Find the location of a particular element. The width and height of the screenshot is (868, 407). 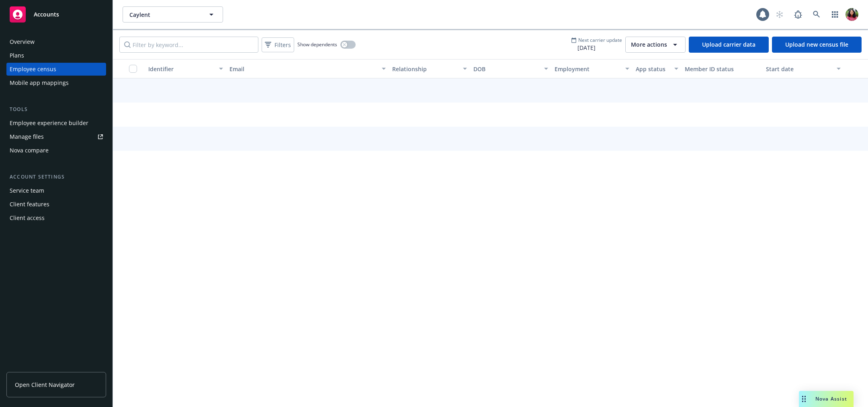

span: Next carrier update is located at coordinates (600, 40).